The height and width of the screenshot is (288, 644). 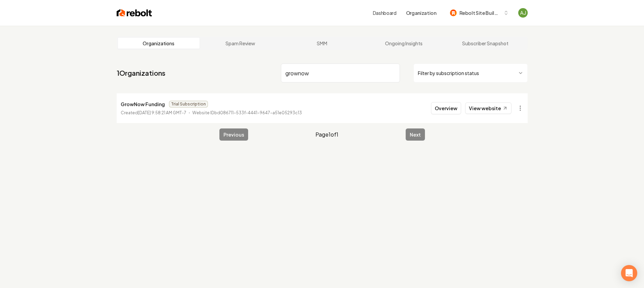 I want to click on button: Organization, so click(x=421, y=13).